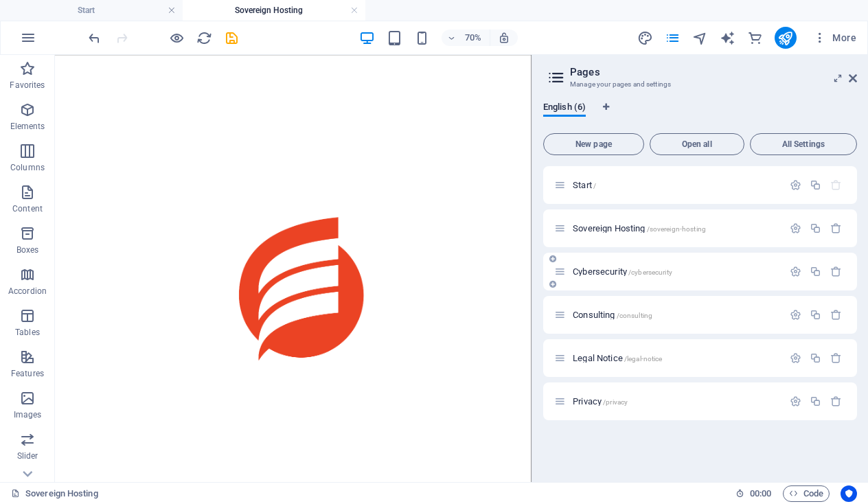 This screenshot has width=868, height=504. What do you see at coordinates (204, 38) in the screenshot?
I see `button: reload` at bounding box center [204, 38].